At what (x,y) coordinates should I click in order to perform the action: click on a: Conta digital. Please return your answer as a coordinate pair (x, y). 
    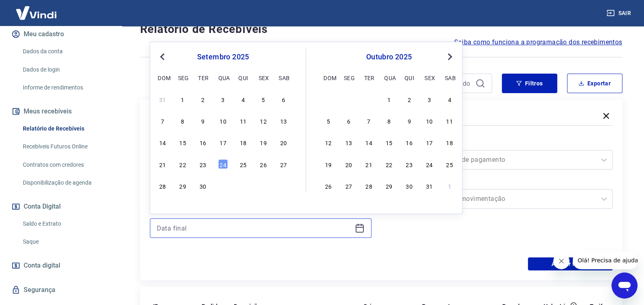
    Looking at the image, I should click on (61, 265).